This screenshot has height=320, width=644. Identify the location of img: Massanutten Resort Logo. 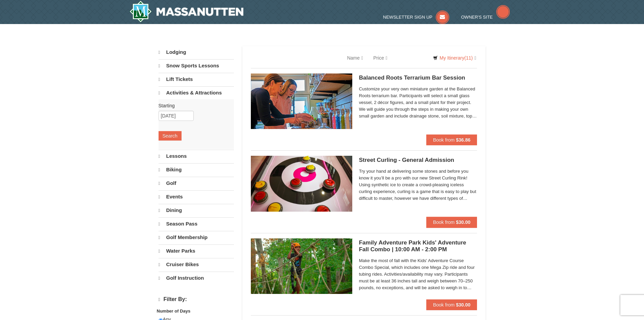
(187, 12).